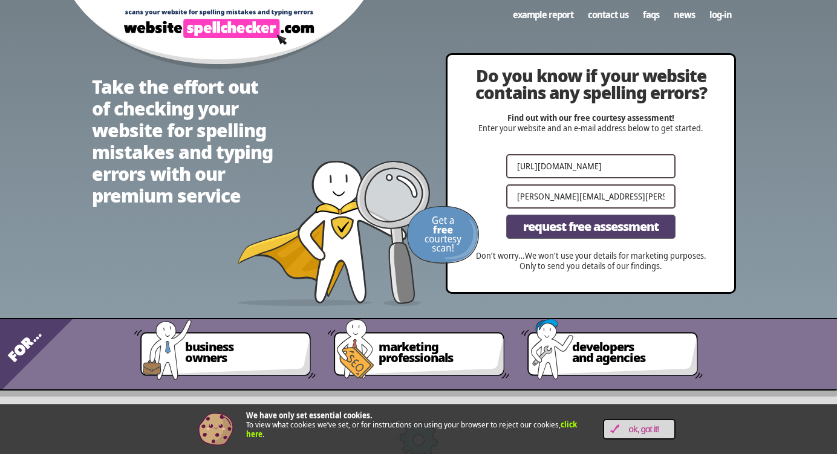 This screenshot has height=454, width=837. What do you see at coordinates (591, 84) in the screenshot?
I see `h2: Do you know if your website contains any spelling errors?` at bounding box center [591, 84].